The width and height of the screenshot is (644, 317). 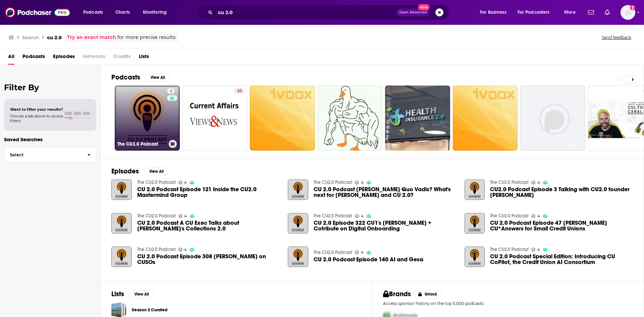 I want to click on span: Episodes, so click(x=64, y=58).